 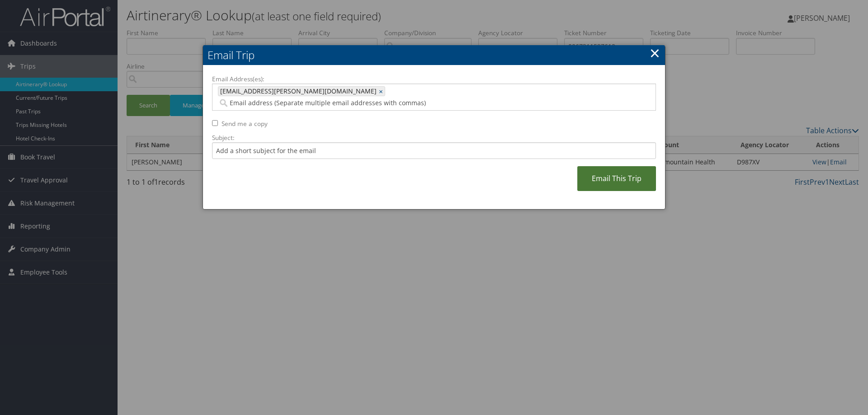 I want to click on label: Subject:, so click(x=434, y=138).